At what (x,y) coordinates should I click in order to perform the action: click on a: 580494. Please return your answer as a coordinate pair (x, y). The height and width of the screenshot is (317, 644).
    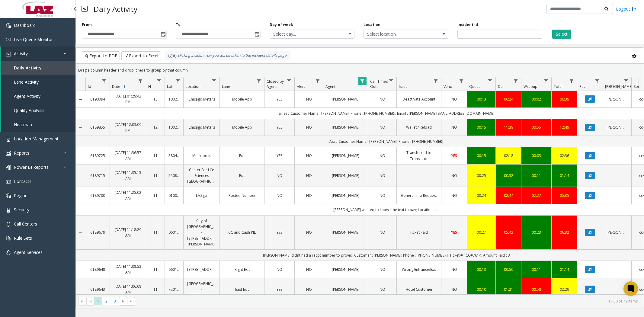
    Looking at the image, I should click on (174, 156).